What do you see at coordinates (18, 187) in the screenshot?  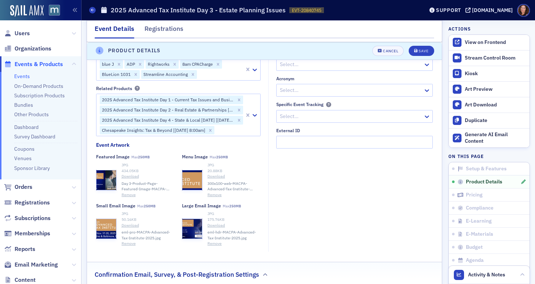 I see `a: Orders` at bounding box center [18, 187].